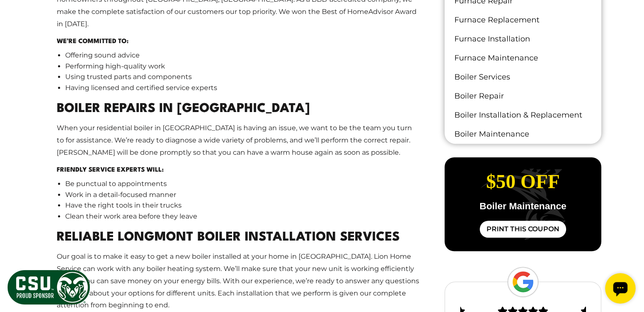 The height and width of the screenshot is (312, 644). What do you see at coordinates (243, 88) in the screenshot?
I see `li: Having licensed and certified service experts` at bounding box center [243, 88].